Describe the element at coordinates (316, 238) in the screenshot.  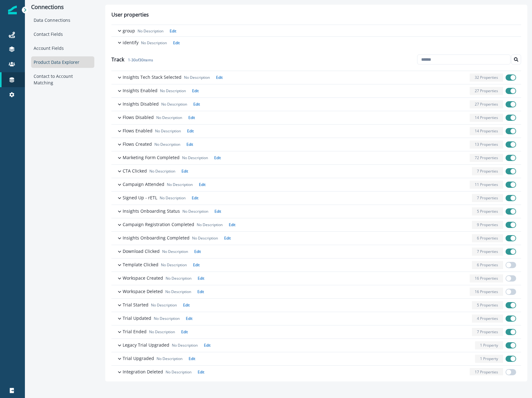
I see `button: Insights Onboarding CompletedNo DescriptionEdit6 Properties` at that location.